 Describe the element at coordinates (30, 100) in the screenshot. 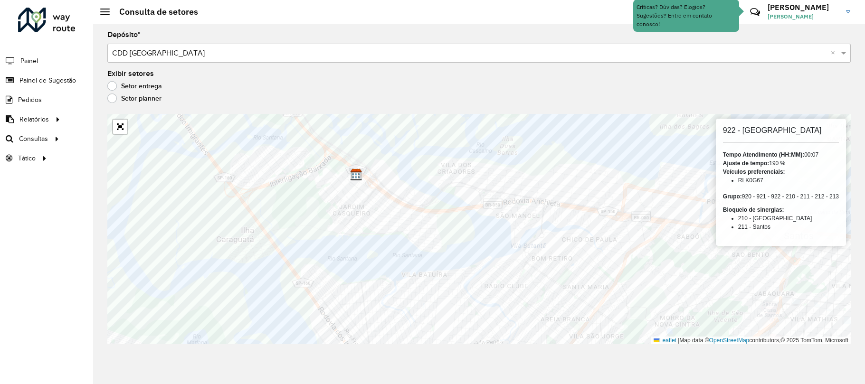

I see `span: Pedidos` at that location.